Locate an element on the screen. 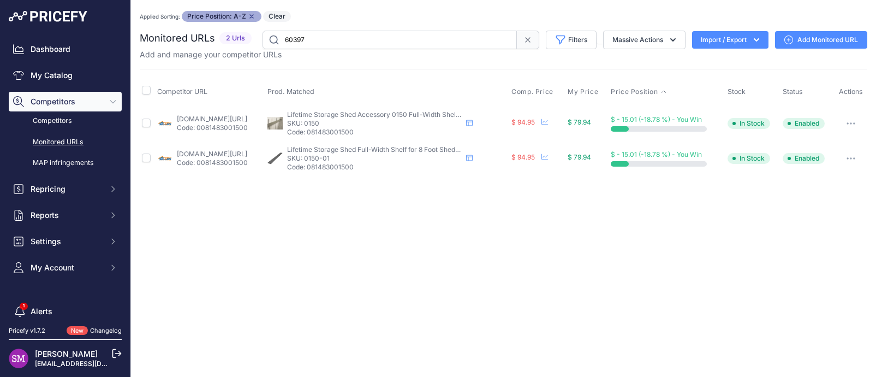 Image resolution: width=876 pixels, height=377 pixels. input: Search is located at coordinates (390, 40).